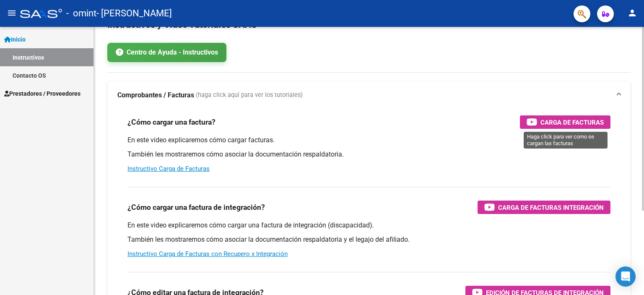 Image resolution: width=644 pixels, height=295 pixels. I want to click on h3: ¿Cómo cargar una factura?, so click(171, 122).